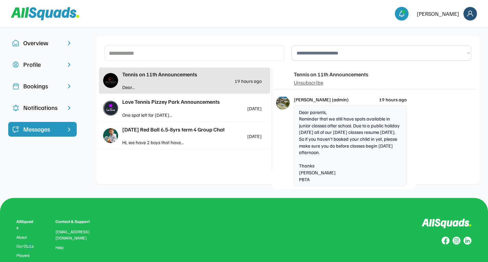 The height and width of the screenshot is (262, 488). I want to click on img: chevron-right%20copy%203.svg, so click(69, 129).